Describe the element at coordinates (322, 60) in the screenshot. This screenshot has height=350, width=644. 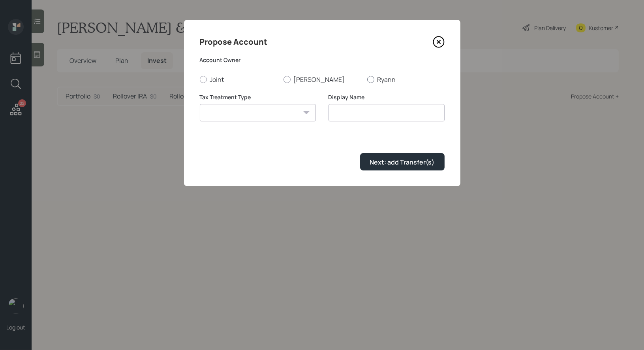
I see `label: Account Owner` at that location.